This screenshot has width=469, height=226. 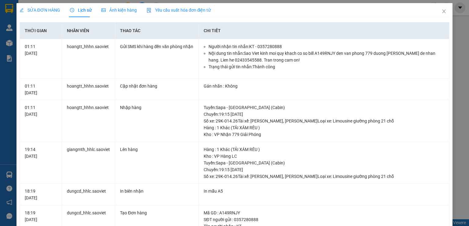 I want to click on th: Chi tiết, so click(x=324, y=31).